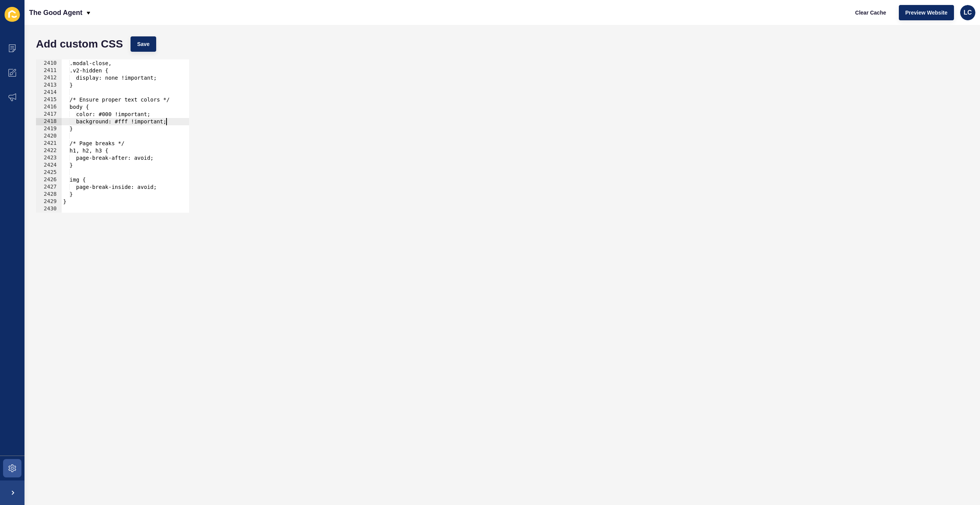  What do you see at coordinates (49, 115) in the screenshot?
I see `div: 2417` at bounding box center [49, 115].